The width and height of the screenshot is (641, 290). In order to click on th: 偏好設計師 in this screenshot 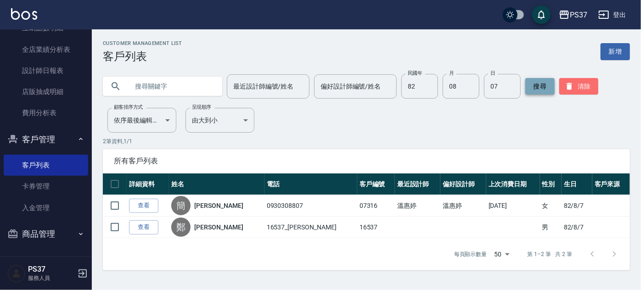, I will do `click(463, 184)`.